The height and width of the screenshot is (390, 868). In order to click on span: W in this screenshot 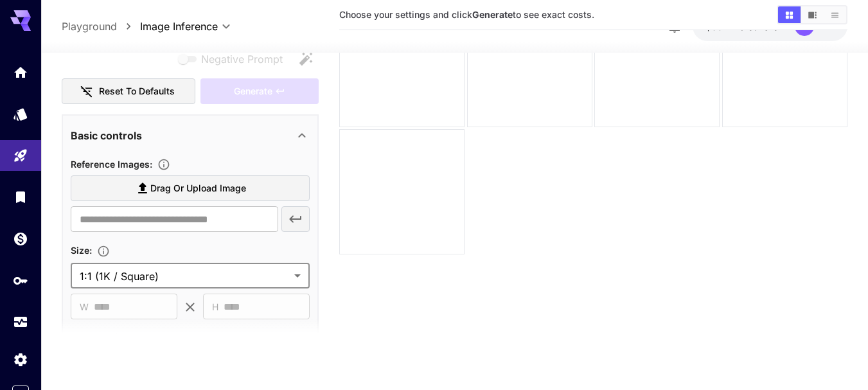, I will do `click(84, 308)`.